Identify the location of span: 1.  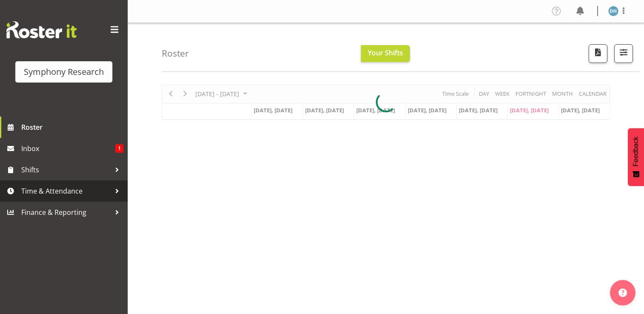
(119, 148).